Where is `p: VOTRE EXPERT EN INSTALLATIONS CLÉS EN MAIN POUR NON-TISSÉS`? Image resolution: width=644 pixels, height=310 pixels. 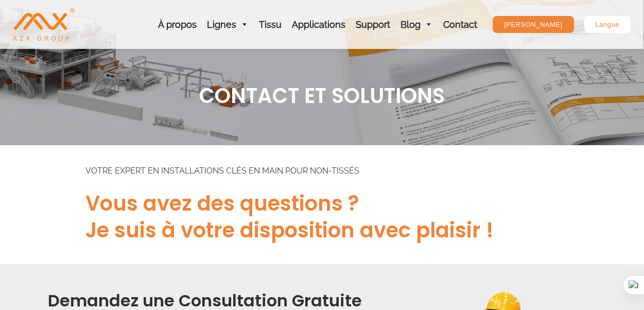
p: VOTRE EXPERT EN INSTALLATIONS CLÉS EN MAIN POUR NON-TISSÉS is located at coordinates (348, 171).